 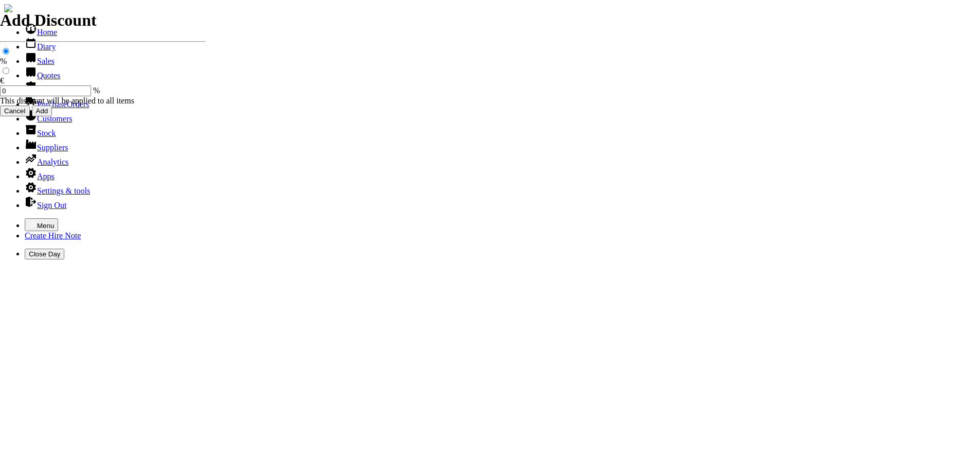 I want to click on a: Suppliers, so click(x=46, y=147).